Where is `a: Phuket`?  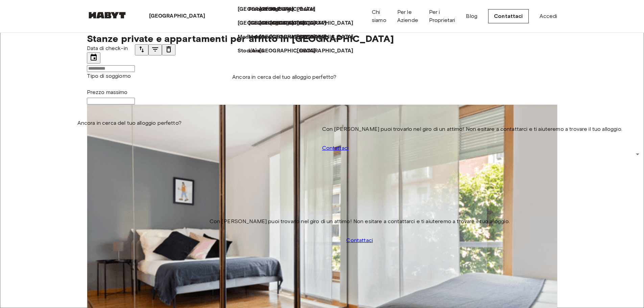 a: Phuket is located at coordinates (309, 9).